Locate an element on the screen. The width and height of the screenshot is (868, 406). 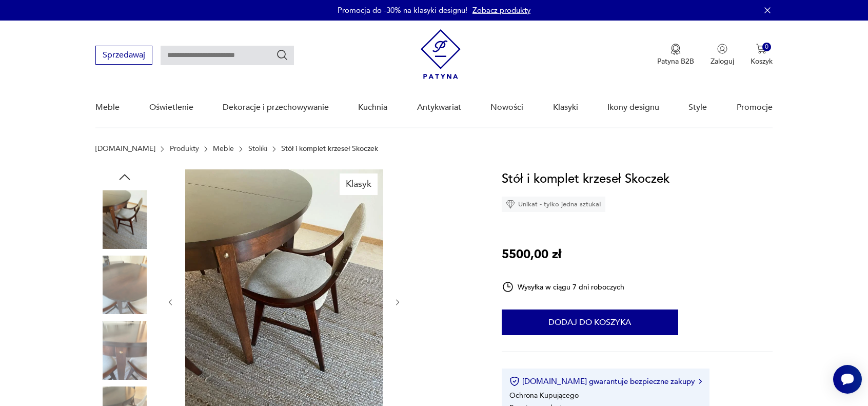
p: Patyna B2B is located at coordinates (676, 61).